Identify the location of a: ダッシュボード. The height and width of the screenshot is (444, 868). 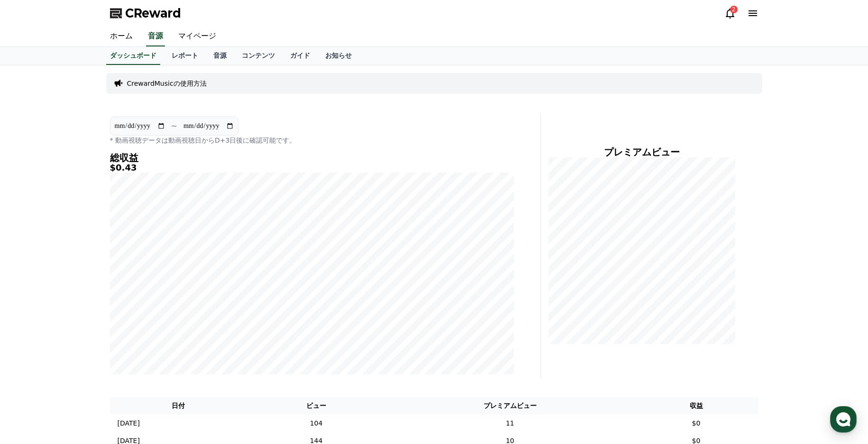
(133, 56).